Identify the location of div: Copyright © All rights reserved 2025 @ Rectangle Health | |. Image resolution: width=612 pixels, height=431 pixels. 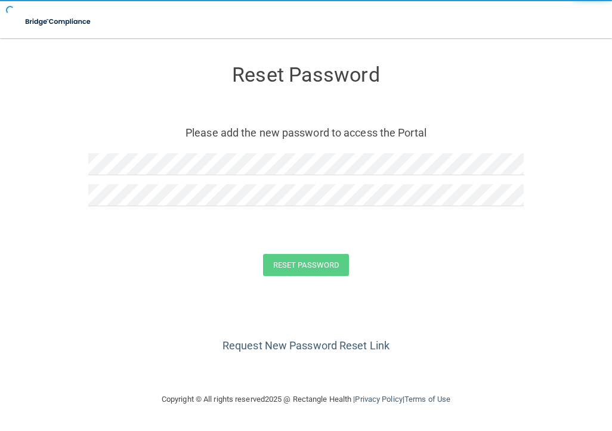
(306, 399).